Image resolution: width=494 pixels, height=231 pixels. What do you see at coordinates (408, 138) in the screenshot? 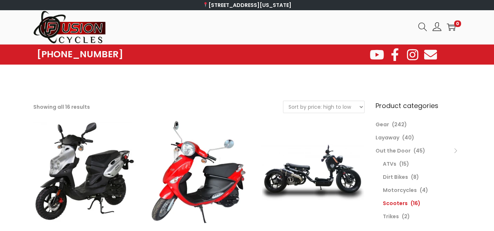
I see `span: (40)` at bounding box center [408, 138].